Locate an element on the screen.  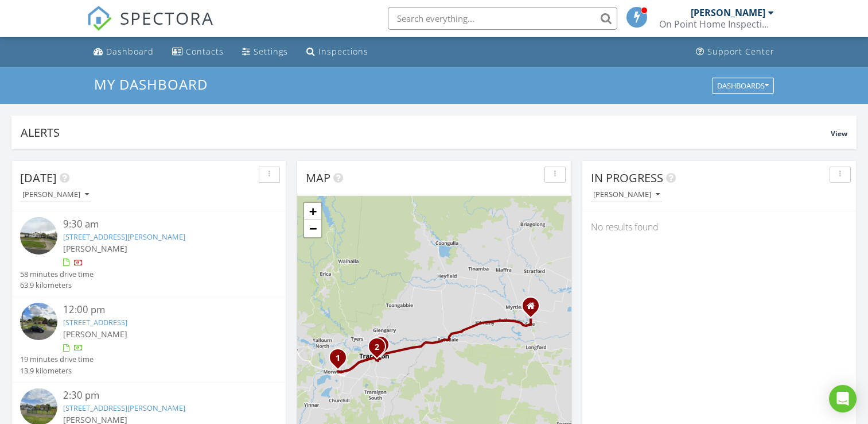
input: Search everything... is located at coordinates (502, 18).